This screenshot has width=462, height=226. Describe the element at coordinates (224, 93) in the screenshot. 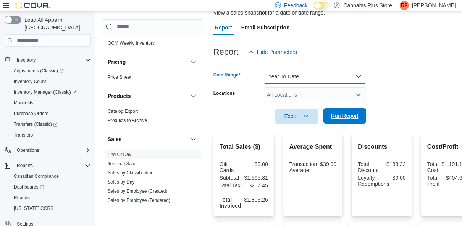

I see `label: Locations` at that location.